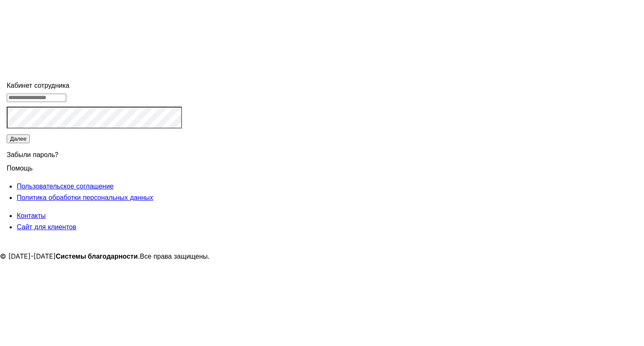  I want to click on span: Политика обработки персональных данных, so click(85, 197).